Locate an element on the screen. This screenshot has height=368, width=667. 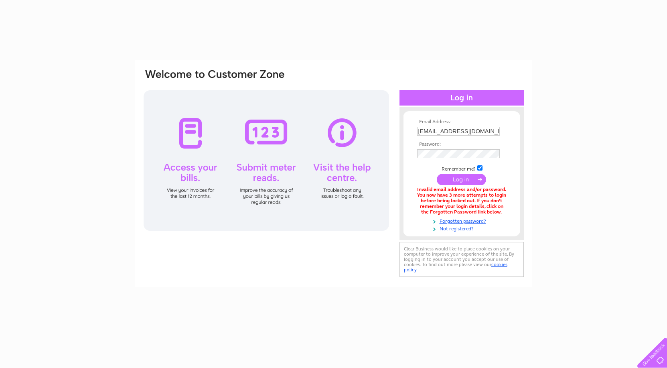
a: Not registered? is located at coordinates (463, 228).